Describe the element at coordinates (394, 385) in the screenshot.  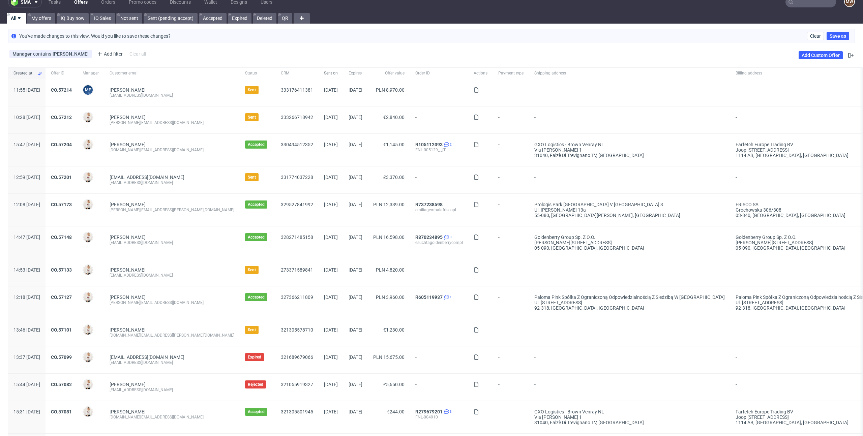
I see `span: £5,650.00` at that location.